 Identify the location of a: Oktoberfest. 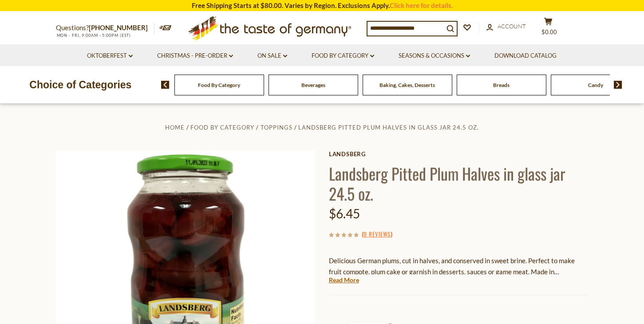
(110, 56).